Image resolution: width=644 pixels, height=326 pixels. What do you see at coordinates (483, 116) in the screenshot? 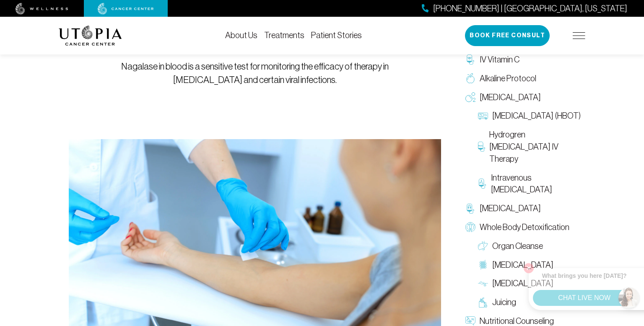
I see `img: Hyperbaric Oxygen Therapy (HBOT)` at bounding box center [483, 116].